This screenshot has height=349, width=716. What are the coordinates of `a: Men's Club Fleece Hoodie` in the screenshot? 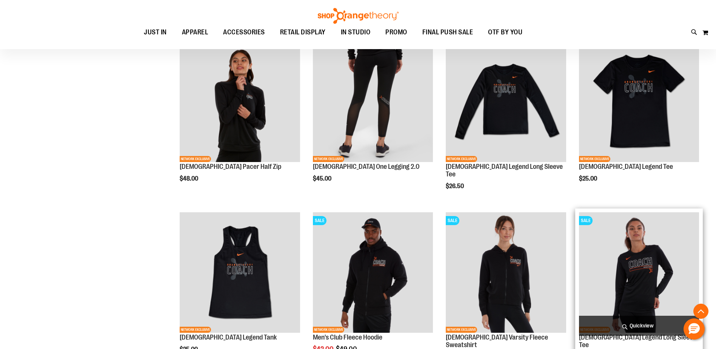 It's located at (347, 337).